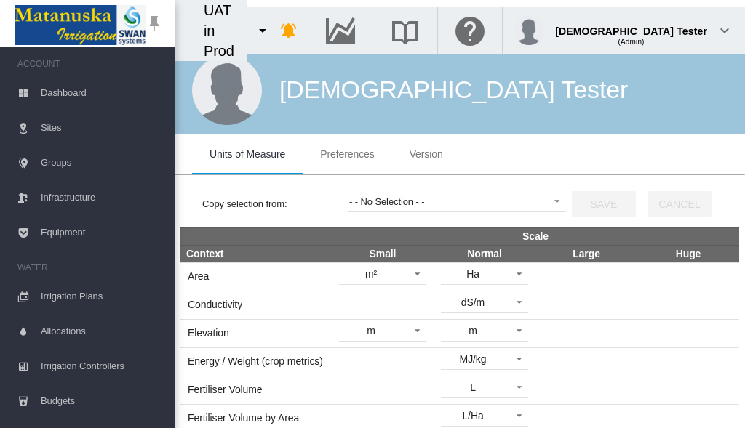 Image resolution: width=745 pixels, height=428 pixels. I want to click on md-icon: icon-bell-ring, so click(289, 31).